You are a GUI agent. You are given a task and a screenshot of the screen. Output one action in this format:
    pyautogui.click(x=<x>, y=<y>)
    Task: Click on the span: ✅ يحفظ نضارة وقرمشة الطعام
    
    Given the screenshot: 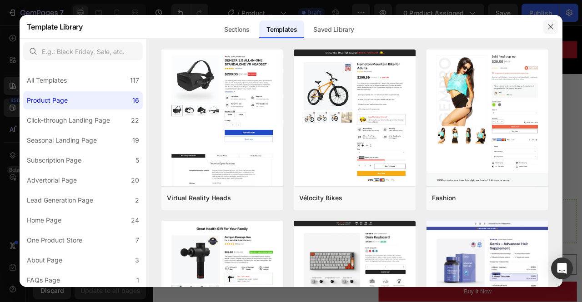 What is the action you would take?
    pyautogui.click(x=385, y=138)
    